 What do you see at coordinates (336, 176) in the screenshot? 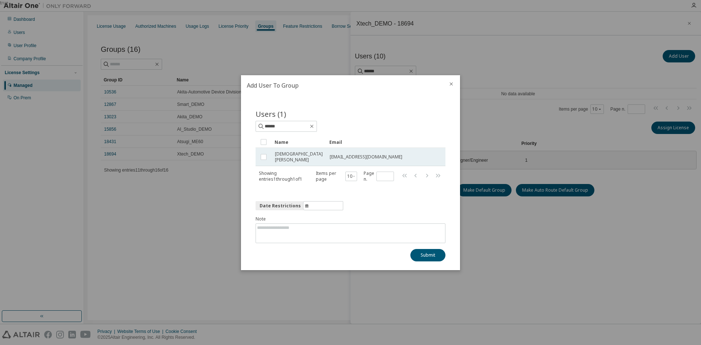
I see `span: Items per page` at bounding box center [336, 176].